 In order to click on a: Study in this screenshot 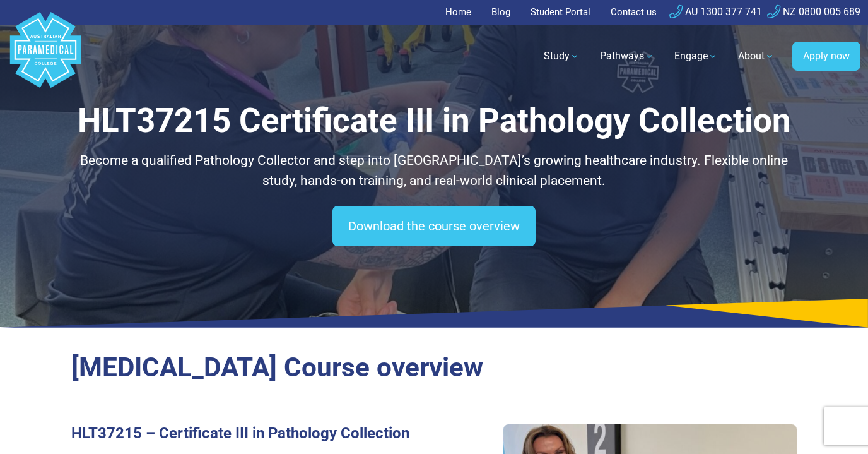, I will do `click(561, 56)`.